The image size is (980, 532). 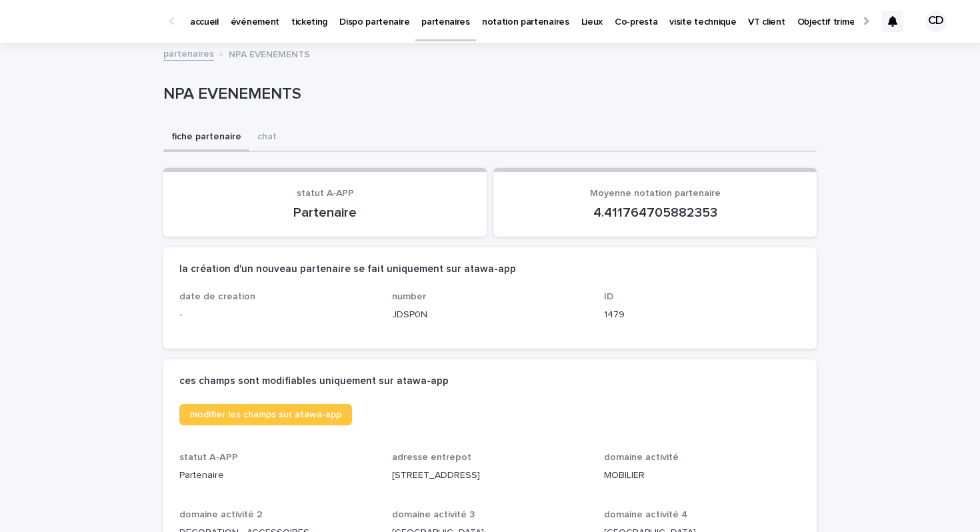 I want to click on div: CD, so click(x=936, y=21).